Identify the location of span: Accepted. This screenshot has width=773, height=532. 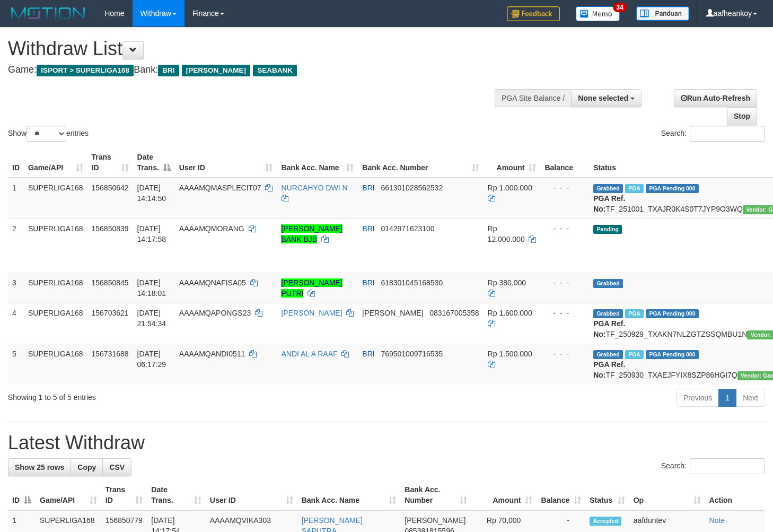
(606, 521).